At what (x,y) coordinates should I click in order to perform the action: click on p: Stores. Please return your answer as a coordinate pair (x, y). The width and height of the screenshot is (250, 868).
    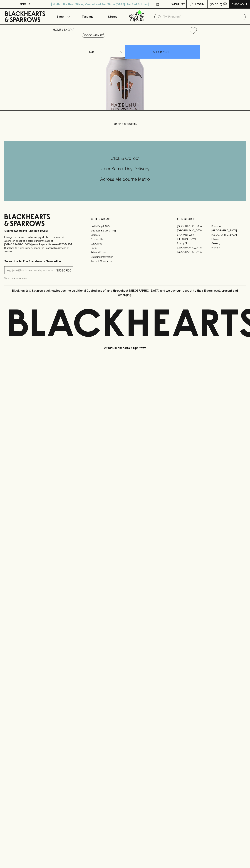
    Looking at the image, I should click on (113, 17).